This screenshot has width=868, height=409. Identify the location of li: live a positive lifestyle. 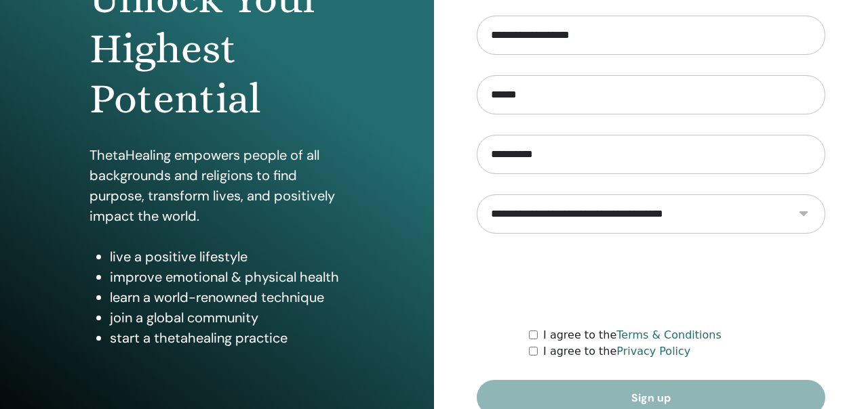
(227, 257).